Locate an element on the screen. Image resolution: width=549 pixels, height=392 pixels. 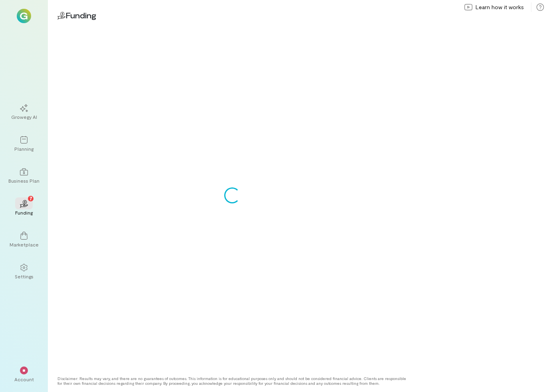
div: Planning is located at coordinates (24, 149).